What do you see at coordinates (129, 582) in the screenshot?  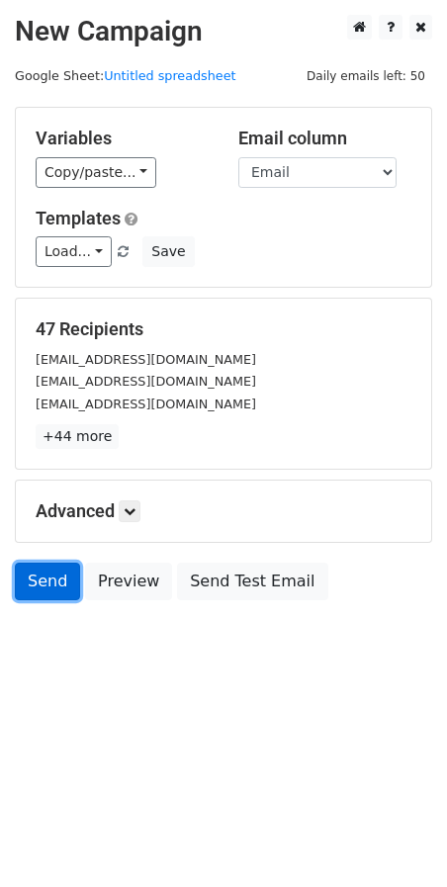 I see `a: Preview` at bounding box center [129, 582].